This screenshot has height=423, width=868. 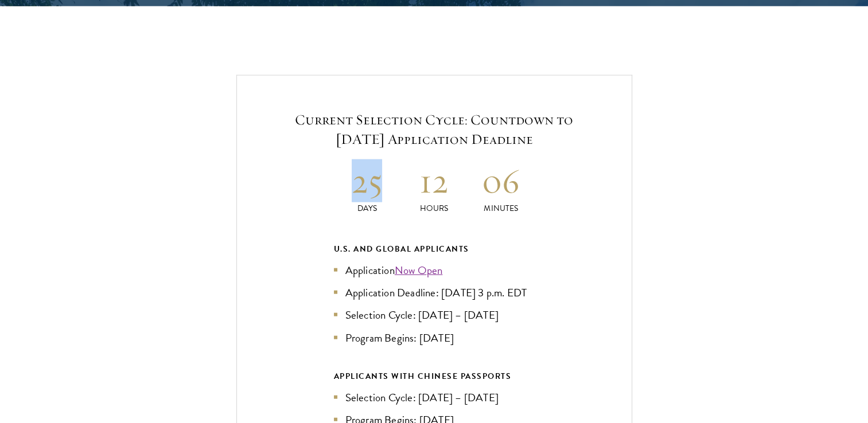 What do you see at coordinates (434, 270) in the screenshot?
I see `li: Application` at bounding box center [434, 270].